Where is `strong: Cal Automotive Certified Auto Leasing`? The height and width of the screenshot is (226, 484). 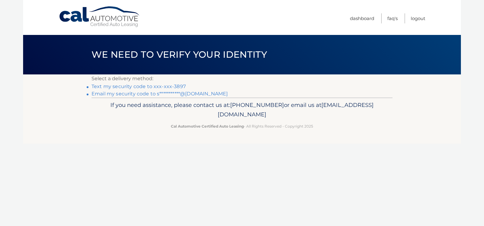 strong: Cal Automotive Certified Auto Leasing is located at coordinates (208, 126).